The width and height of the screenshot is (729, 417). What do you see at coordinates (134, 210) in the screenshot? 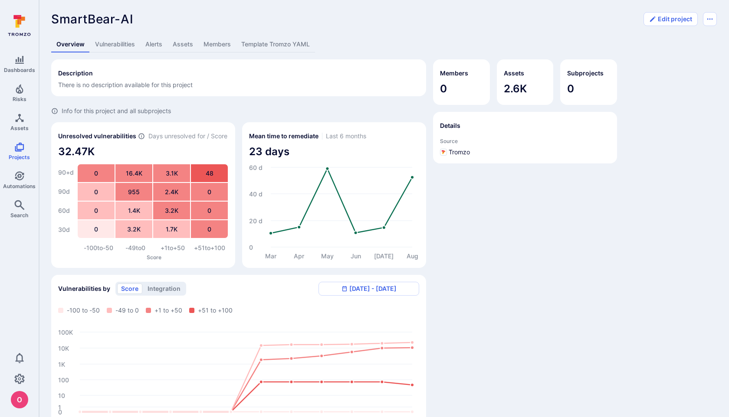
I see `div: 1.4K` at bounding box center [134, 210].